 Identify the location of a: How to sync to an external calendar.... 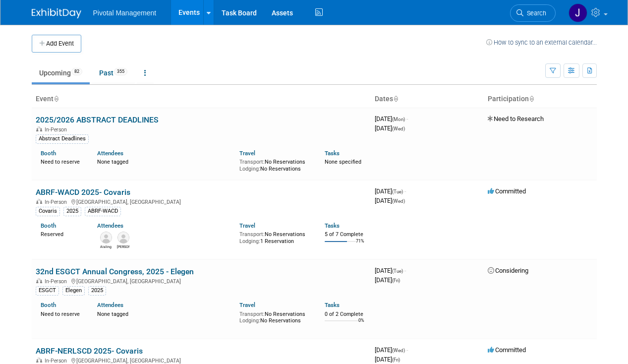
(541, 42).